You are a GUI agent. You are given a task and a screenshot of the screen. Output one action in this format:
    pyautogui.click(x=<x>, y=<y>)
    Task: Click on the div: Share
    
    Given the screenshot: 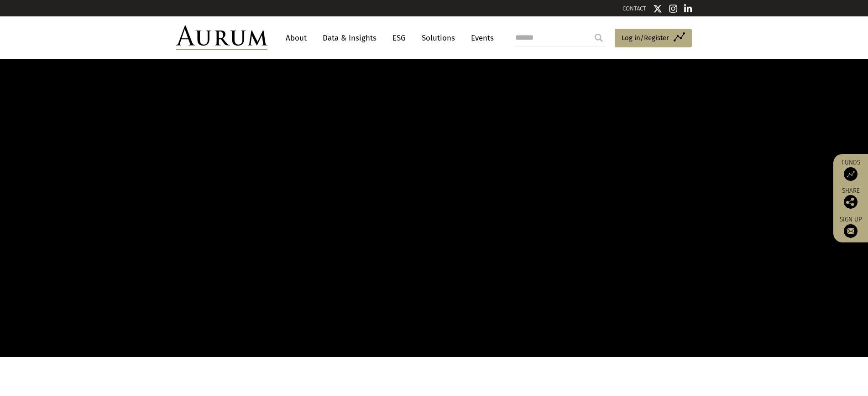 What is the action you would take?
    pyautogui.click(x=851, y=198)
    